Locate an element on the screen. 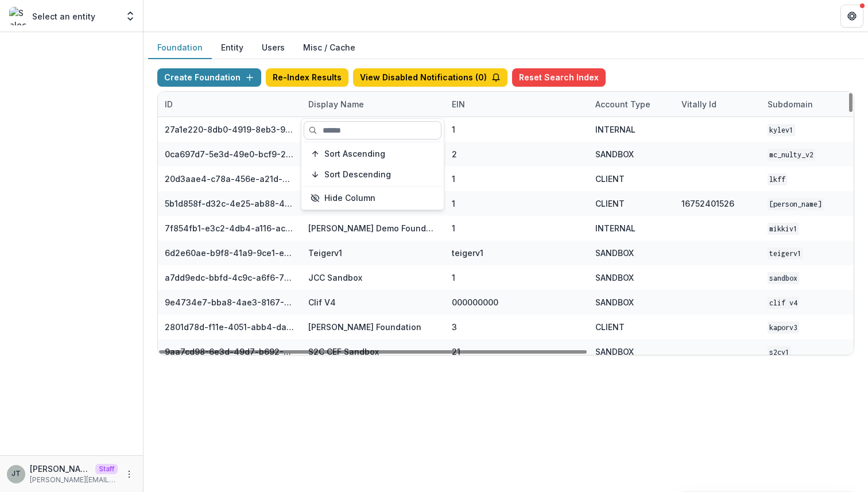 This screenshot has width=868, height=492. code: Clif V4 is located at coordinates (783, 303).